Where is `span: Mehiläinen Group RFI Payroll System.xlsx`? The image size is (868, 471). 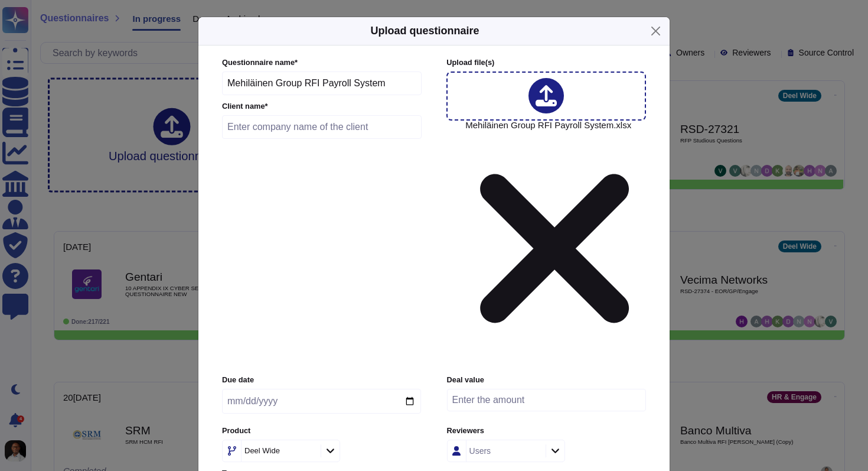 span: Mehiläinen Group RFI Payroll System.xlsx is located at coordinates (554, 244).